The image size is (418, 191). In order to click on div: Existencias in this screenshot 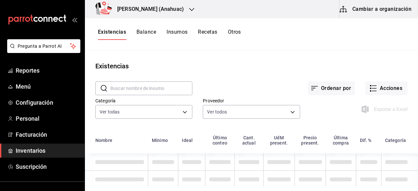, I will do `click(112, 66)`.